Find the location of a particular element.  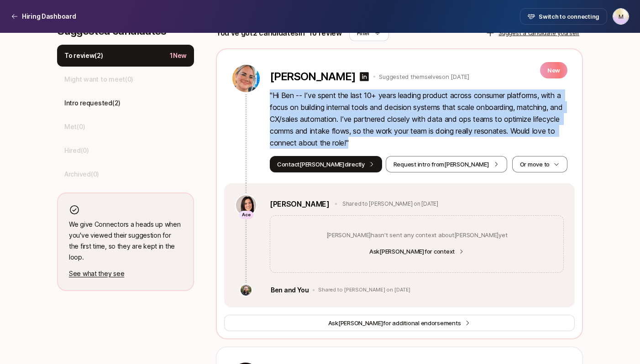

p: Intro requested ( 2 ) is located at coordinates (92, 103).